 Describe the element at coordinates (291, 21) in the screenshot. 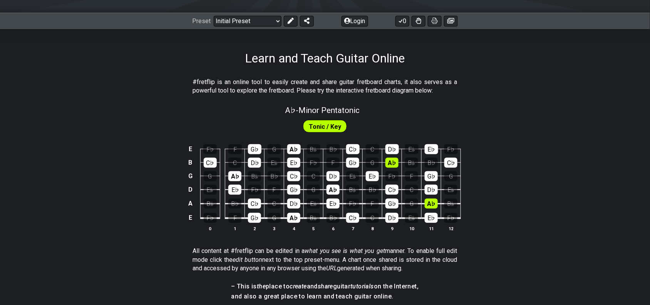

I see `button: Edit Preset` at that location.